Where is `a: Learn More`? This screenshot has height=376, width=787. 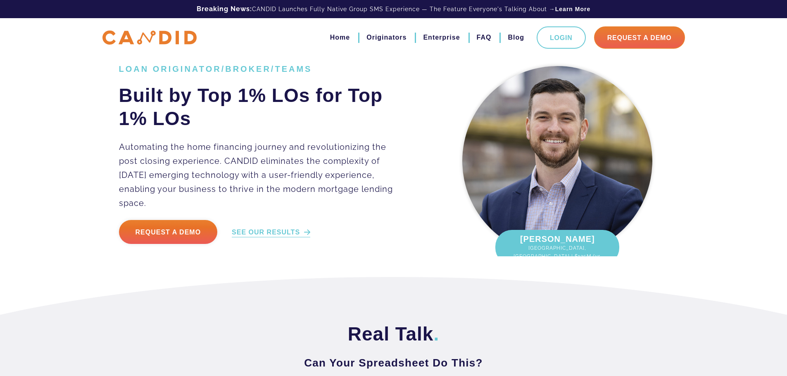
a: Learn More is located at coordinates (573, 9).